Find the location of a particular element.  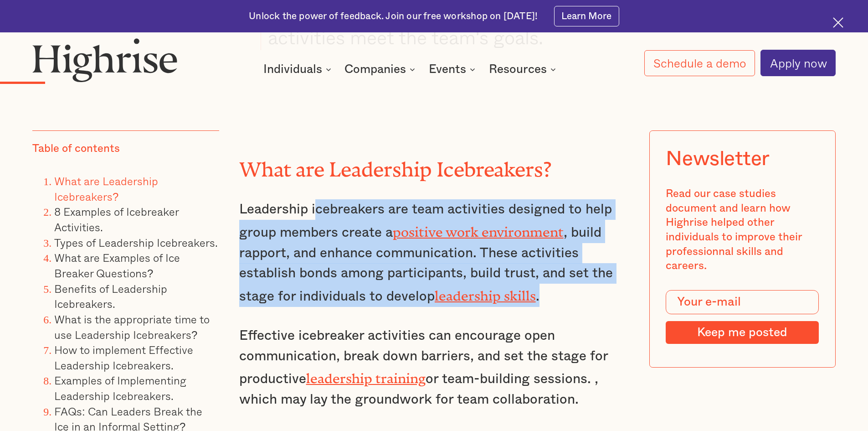

p: Leadership icebreakers are team activities designed to help group members create a , build rappor... is located at coordinates (434, 252).